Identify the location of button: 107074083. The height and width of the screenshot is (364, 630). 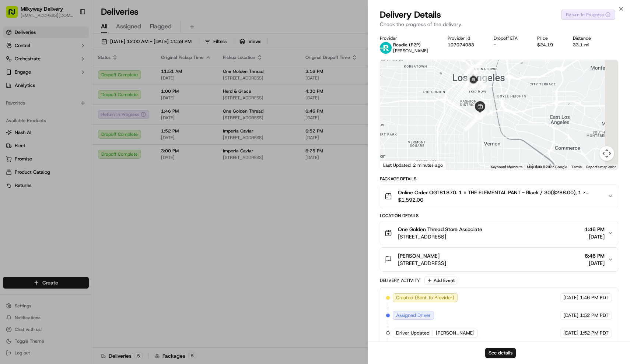
(461, 45).